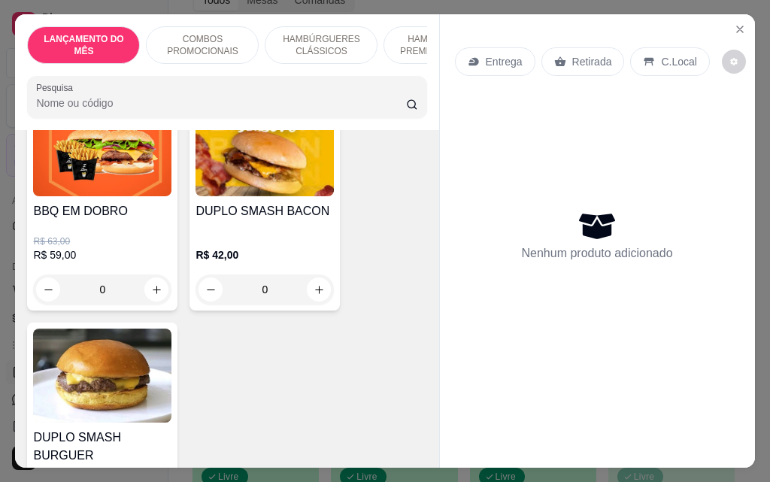 The width and height of the screenshot is (770, 482). I want to click on p: R$ 42,00, so click(265, 255).